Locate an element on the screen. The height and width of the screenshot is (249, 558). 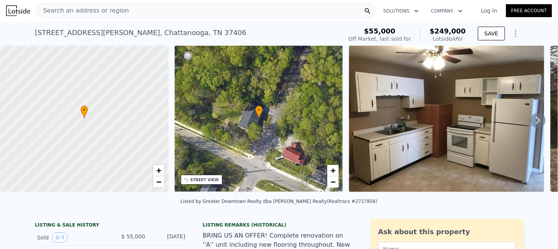
a: Log In is located at coordinates (489, 11).